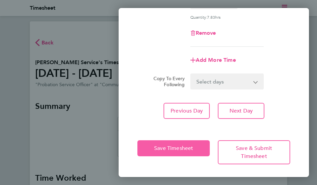 The height and width of the screenshot is (185, 317). I want to click on span: Add More Time, so click(216, 60).